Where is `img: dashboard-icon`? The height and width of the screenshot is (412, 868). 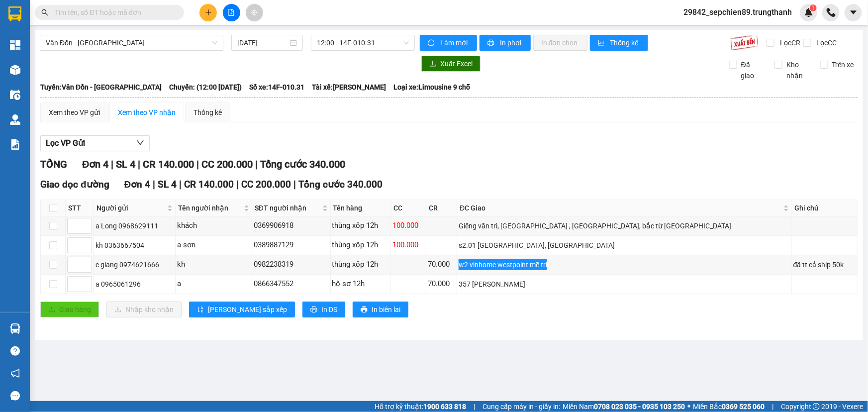
img: dashboard-icon is located at coordinates (15, 44).